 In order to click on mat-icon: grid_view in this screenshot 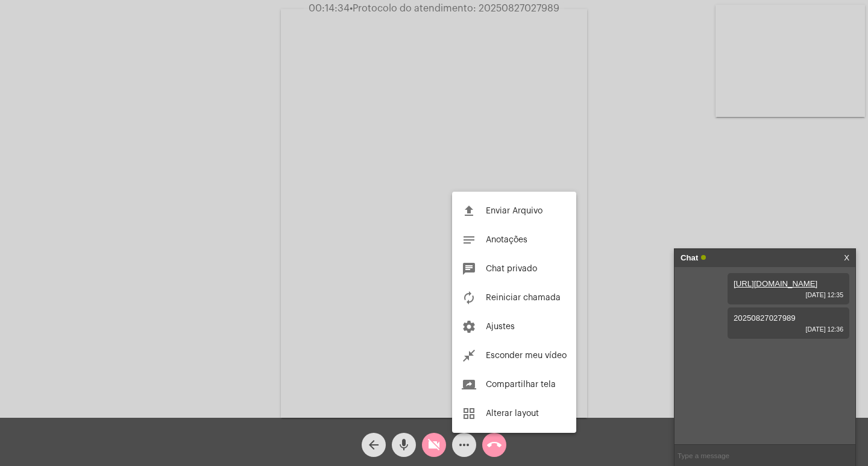, I will do `click(469, 414)`.